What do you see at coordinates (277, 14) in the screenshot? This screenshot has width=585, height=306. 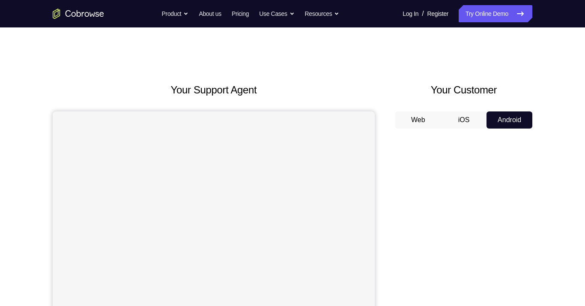 I see `button: Use Cases` at bounding box center [277, 14].